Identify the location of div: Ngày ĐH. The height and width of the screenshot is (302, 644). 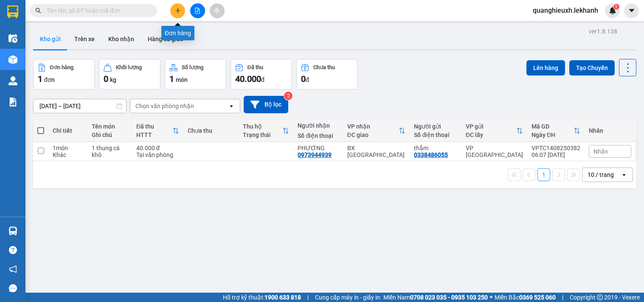
(552, 135).